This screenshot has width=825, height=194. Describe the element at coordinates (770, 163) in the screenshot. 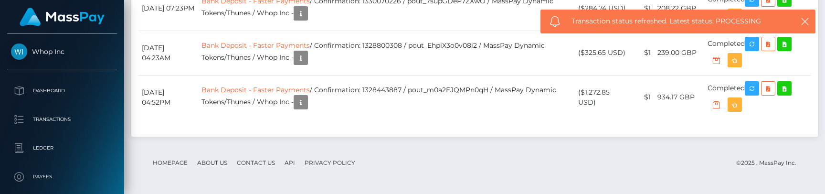

I see `div: © 2025 , MassPay Inc.` at that location.